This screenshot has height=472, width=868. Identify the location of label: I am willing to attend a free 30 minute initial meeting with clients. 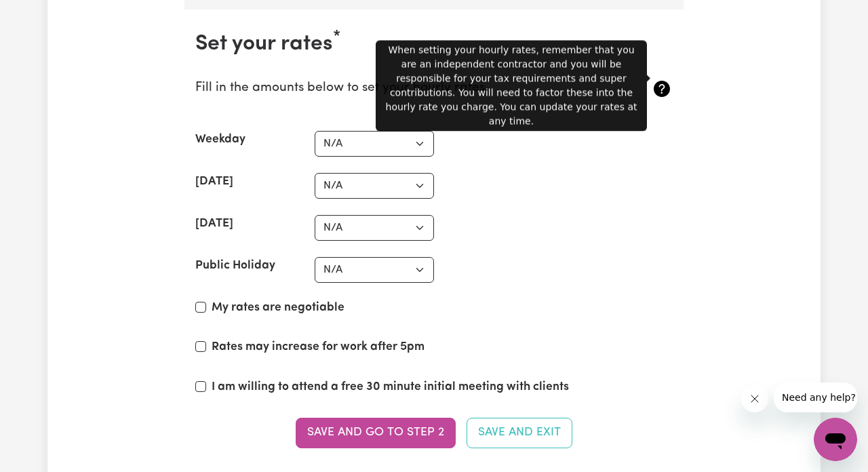
(390, 388).